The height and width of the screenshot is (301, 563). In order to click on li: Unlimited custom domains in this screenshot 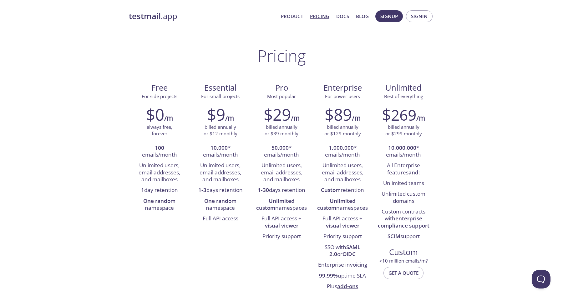, I will do `click(403, 198)`.